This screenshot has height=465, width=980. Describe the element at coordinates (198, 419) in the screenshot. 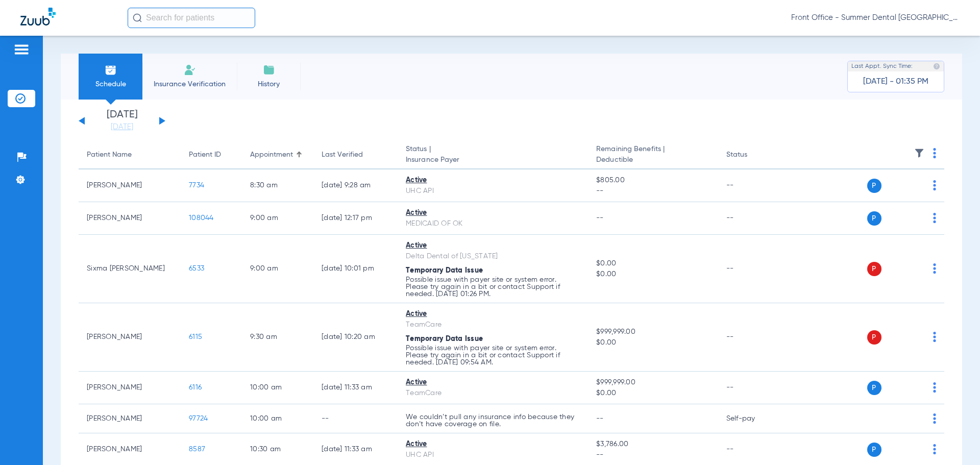

I see `span: 97724` at that location.